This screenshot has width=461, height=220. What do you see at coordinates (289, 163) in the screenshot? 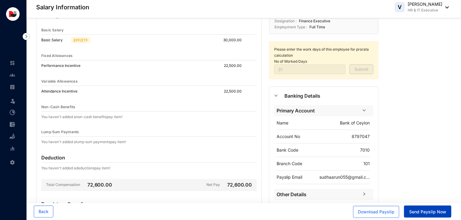
I see `p: Branch Code` at bounding box center [289, 163].